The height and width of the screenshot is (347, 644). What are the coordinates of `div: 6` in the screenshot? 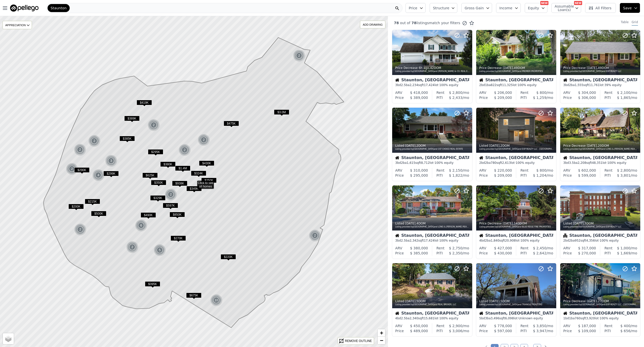 It's located at (141, 225).